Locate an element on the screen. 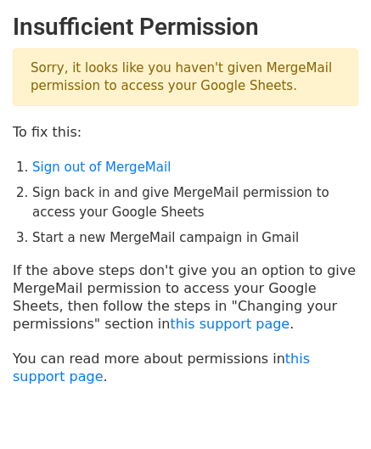  p: If the above steps don't give you an option to give MergeMail permission to access your Google Sh... is located at coordinates (185, 297).